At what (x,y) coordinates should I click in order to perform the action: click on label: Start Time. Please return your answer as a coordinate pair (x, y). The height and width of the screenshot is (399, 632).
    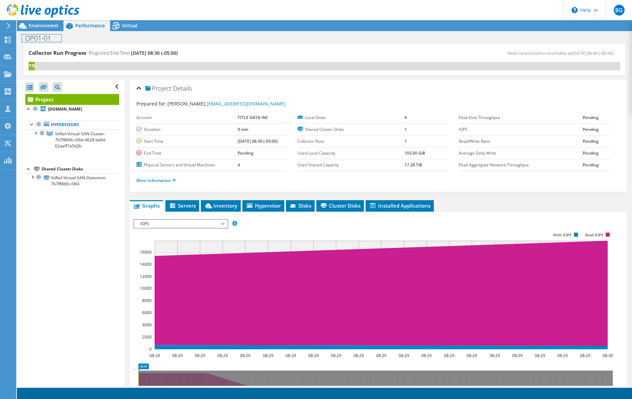
    Looking at the image, I should click on (187, 141).